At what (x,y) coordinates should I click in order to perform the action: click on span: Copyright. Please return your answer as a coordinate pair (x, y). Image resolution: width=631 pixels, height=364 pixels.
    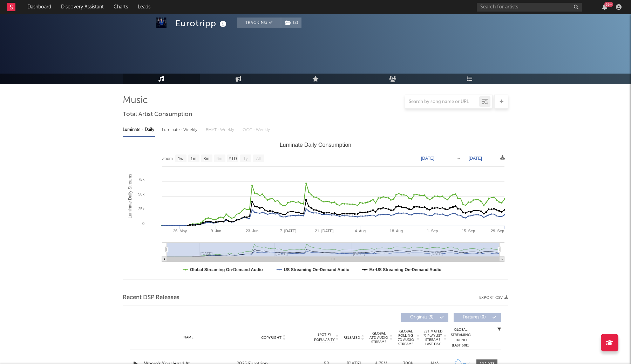
    Looking at the image, I should click on (271, 338).